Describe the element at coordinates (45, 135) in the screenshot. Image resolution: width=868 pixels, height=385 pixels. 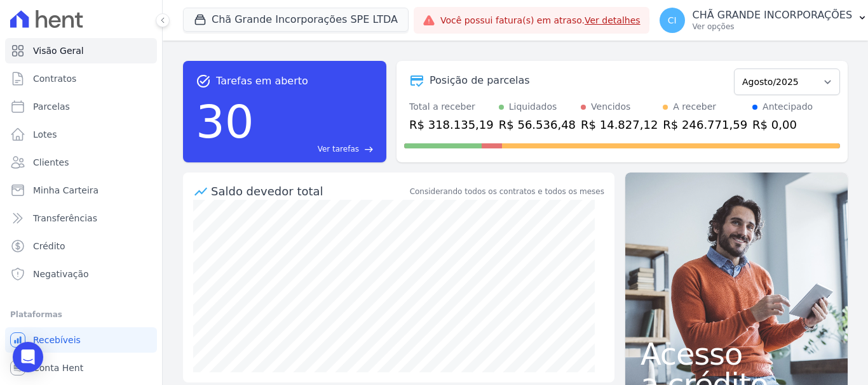
I see `span: Lotes` at that location.